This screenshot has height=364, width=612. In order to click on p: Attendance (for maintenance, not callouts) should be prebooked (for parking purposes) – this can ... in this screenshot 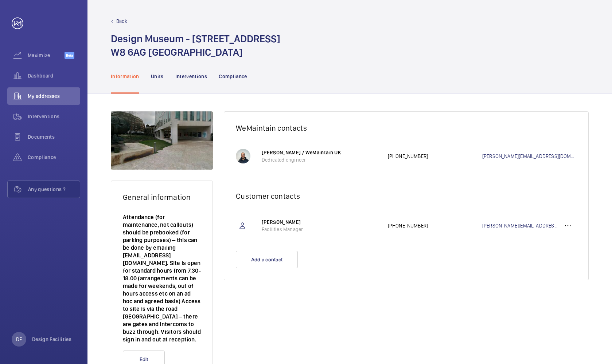, I will do `click(161, 278)`.